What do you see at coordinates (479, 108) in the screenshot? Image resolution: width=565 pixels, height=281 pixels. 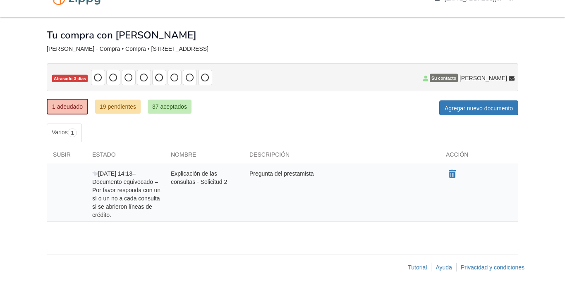 I see `a: Agregar nuevo documento` at bounding box center [479, 108].